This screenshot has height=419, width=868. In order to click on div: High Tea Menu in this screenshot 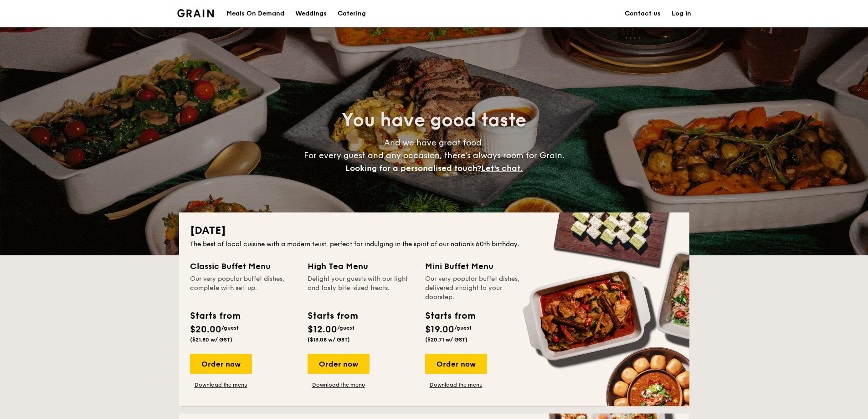, I will do `click(361, 266)`.